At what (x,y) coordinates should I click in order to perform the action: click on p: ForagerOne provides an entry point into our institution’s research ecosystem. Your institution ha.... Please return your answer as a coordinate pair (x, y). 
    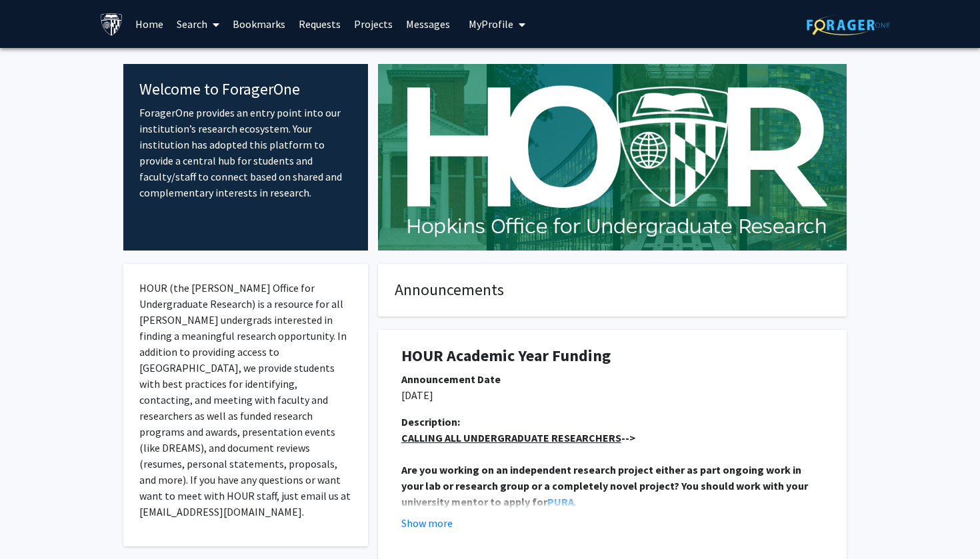
    Looking at the image, I should click on (245, 152).